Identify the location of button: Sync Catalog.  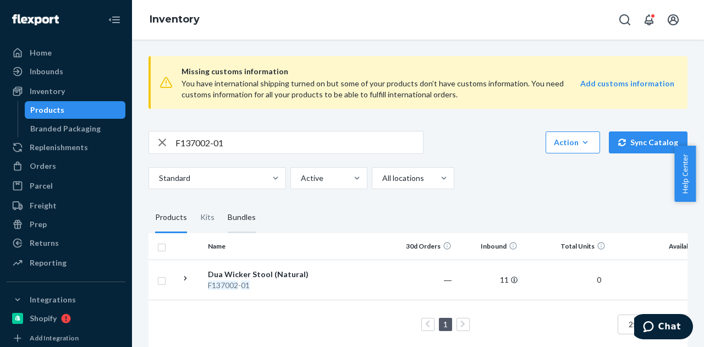
(648, 142).